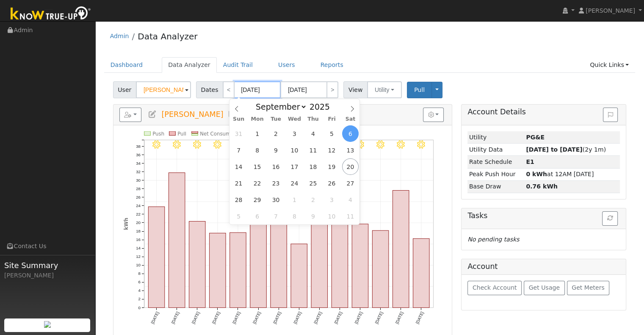  I want to click on span: September 5, 2025, so click(331, 133).